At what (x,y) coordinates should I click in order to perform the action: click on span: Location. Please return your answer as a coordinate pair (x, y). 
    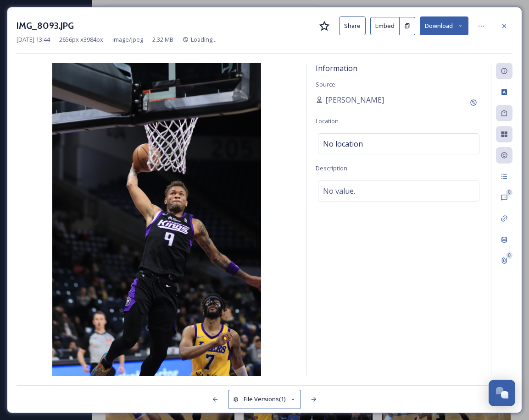
    Looking at the image, I should click on (327, 121).